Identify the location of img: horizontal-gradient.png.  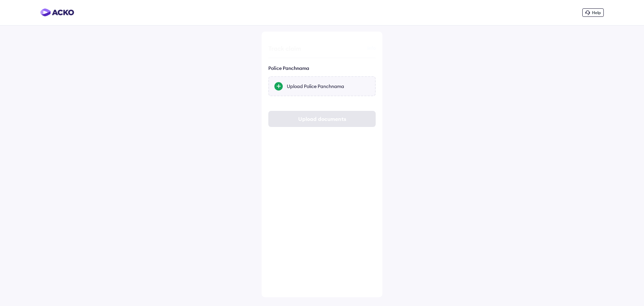
(57, 13).